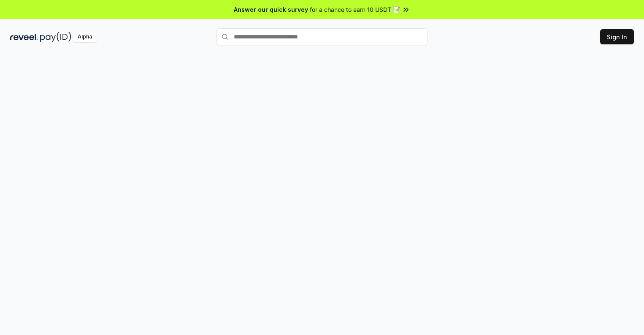  I want to click on button: Sign In, so click(617, 37).